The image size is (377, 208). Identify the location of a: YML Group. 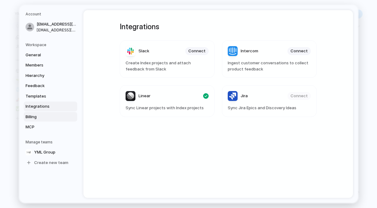
(51, 152).